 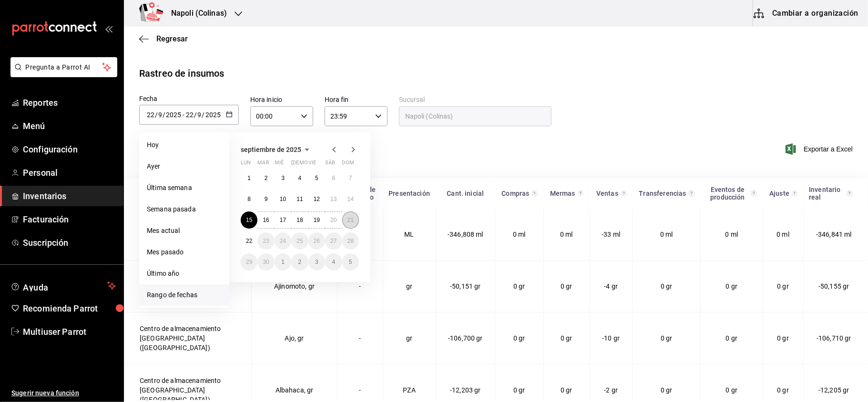 I want to click on span: Menú, so click(x=69, y=126).